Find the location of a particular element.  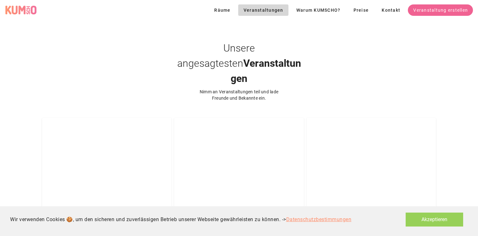

button: Akzeptieren is located at coordinates (435, 219).